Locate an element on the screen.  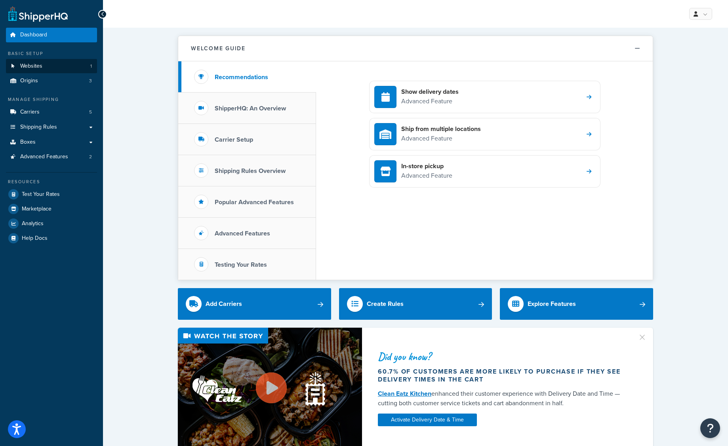
div: Explore Features is located at coordinates (551, 304).